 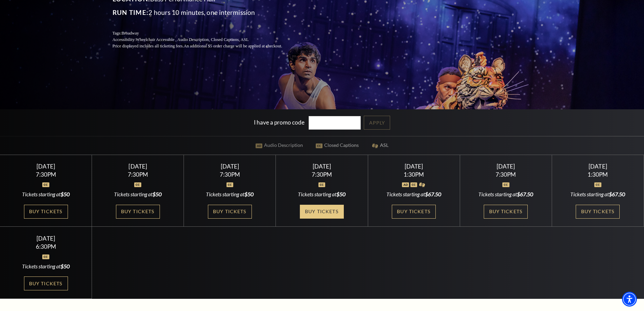 What do you see at coordinates (205, 13) in the screenshot?
I see `p: 2 hours 10 minutes, one intermission` at bounding box center [205, 13].